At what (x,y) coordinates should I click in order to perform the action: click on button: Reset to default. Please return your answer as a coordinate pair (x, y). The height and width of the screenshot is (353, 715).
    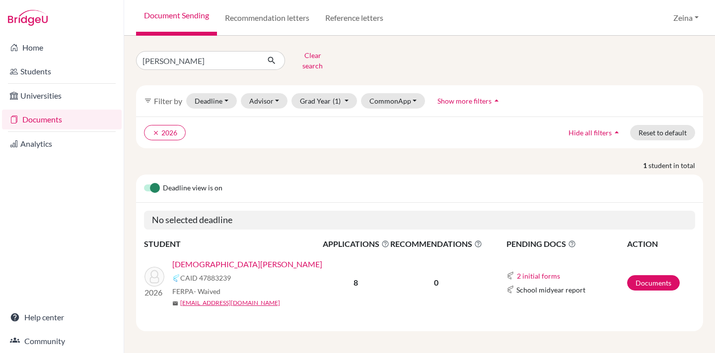
    Looking at the image, I should click on (662, 133).